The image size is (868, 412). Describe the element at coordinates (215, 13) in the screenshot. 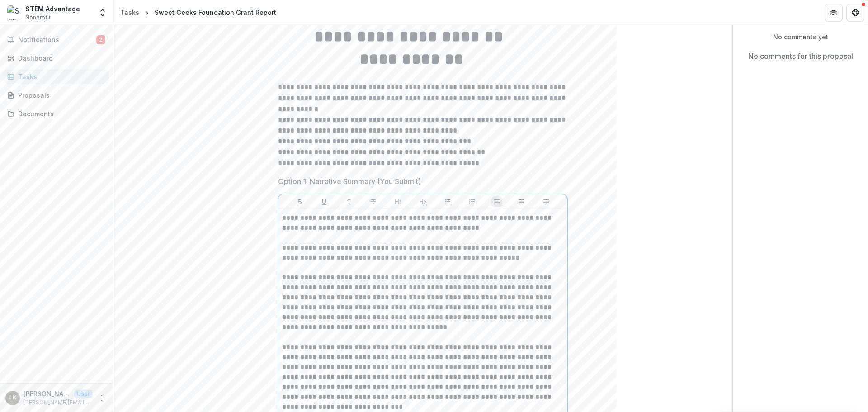

I see `div: Sweet Geeks Foundation Grant Report` at that location.